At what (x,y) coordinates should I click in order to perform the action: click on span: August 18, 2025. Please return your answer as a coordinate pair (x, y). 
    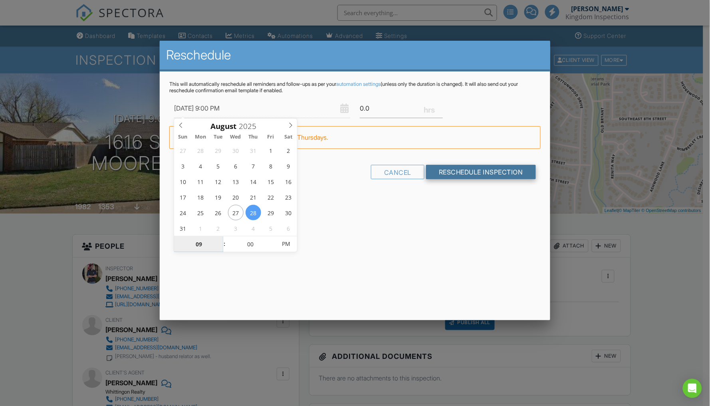
    Looking at the image, I should click on (200, 197).